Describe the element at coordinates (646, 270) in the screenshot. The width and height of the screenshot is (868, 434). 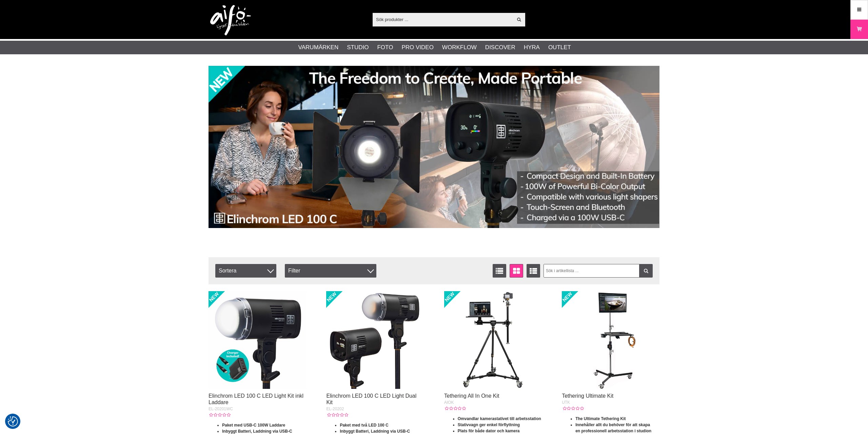
I see `a: Filtrera` at that location.